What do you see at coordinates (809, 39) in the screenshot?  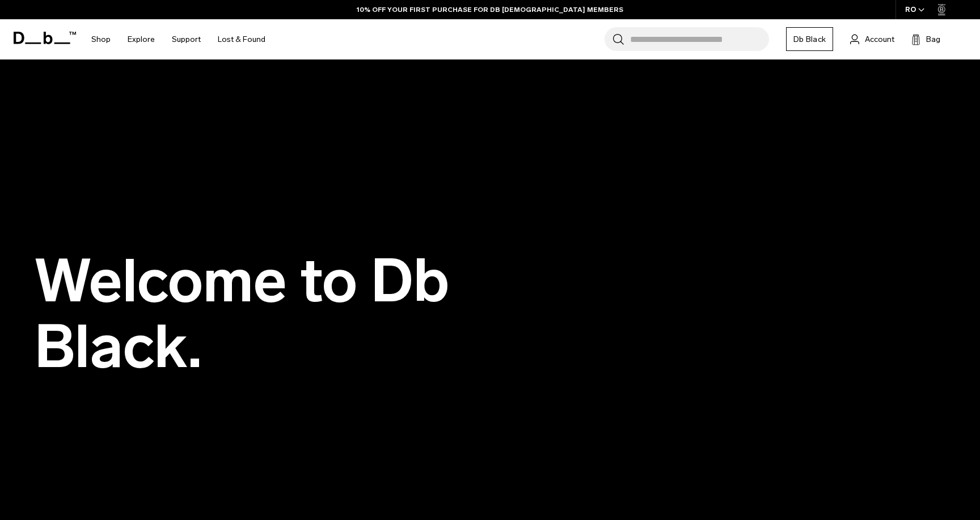 I see `a: Db Black` at bounding box center [809, 39].